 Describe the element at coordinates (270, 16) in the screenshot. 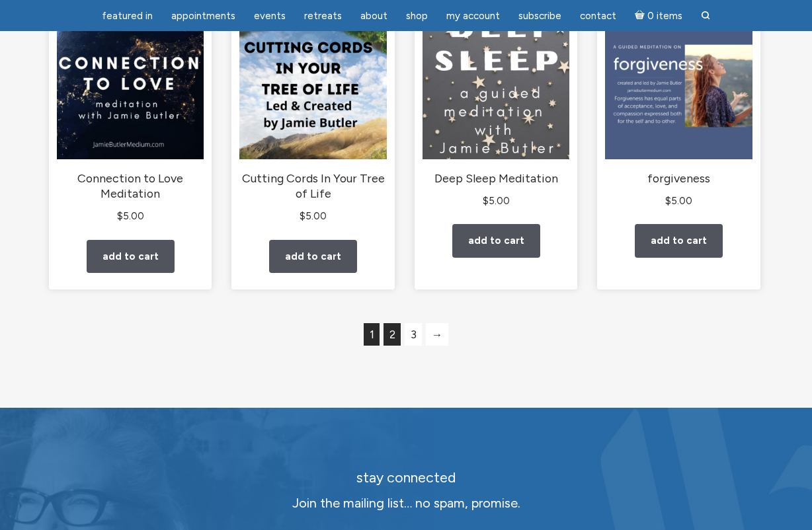

I see `a: Events` at that location.